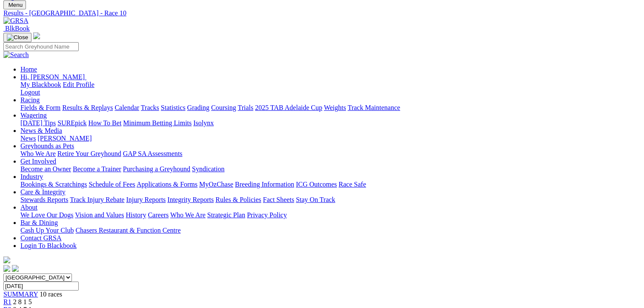 The width and height of the screenshot is (644, 308). Describe the element at coordinates (20, 294) in the screenshot. I see `a: SUMMARY` at that location.